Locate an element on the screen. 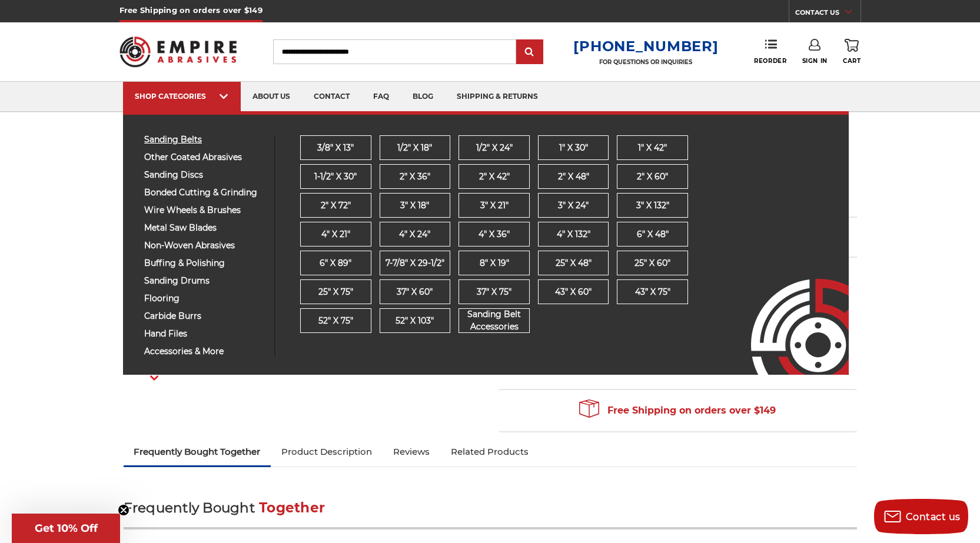 The image size is (980, 543). span: 3/8" x 13" is located at coordinates (335, 148).